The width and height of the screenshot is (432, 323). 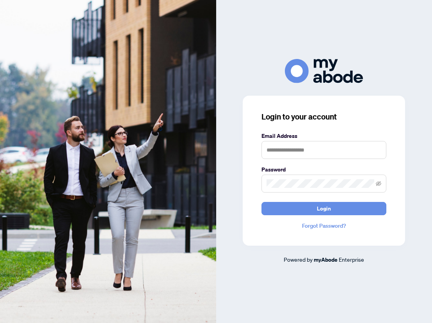 What do you see at coordinates (324, 226) in the screenshot?
I see `a: Forgot Password?` at bounding box center [324, 226].